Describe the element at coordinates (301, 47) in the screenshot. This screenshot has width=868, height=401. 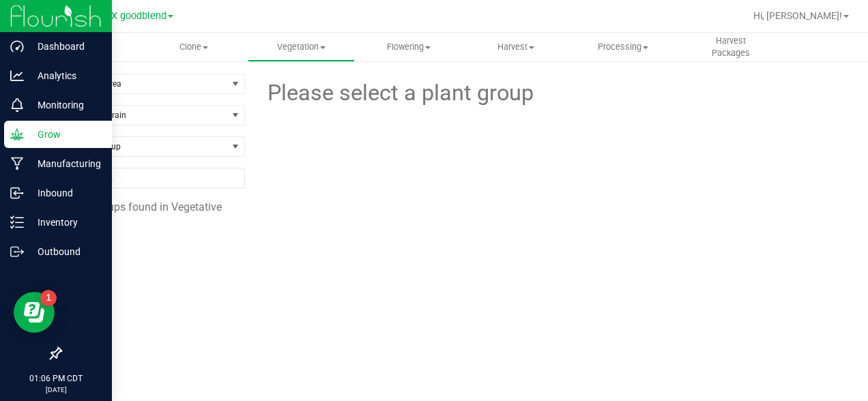
I see `span: Vegetation` at that location.